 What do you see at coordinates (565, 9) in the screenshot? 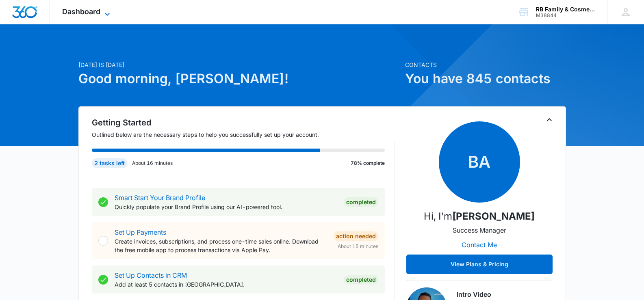
I see `div: account name` at bounding box center [565, 9].